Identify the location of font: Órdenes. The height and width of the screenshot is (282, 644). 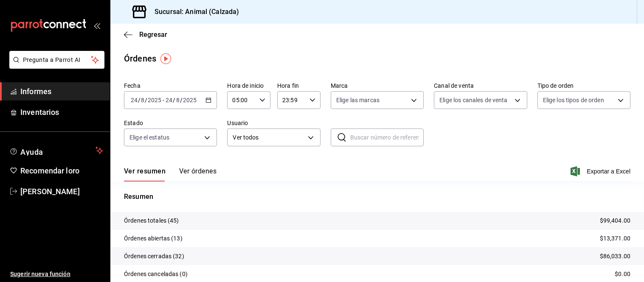
(140, 59).